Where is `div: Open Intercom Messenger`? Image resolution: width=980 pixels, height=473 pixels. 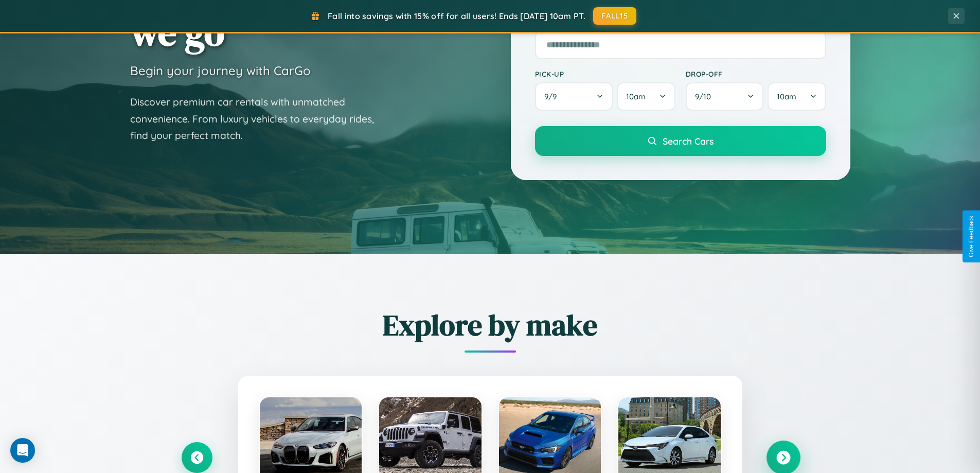
div: Open Intercom Messenger is located at coordinates (23, 450).